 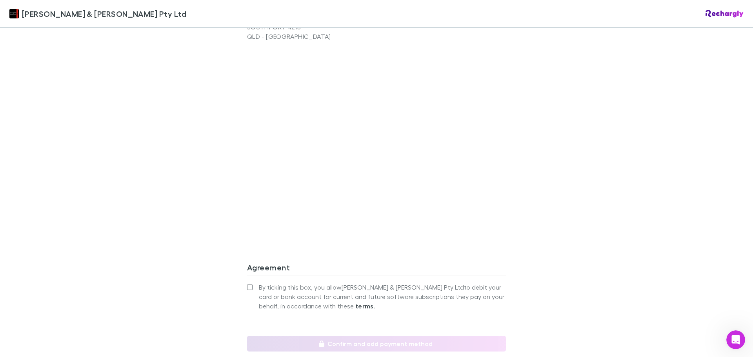 I want to click on h3: Agreement, so click(x=377, y=269).